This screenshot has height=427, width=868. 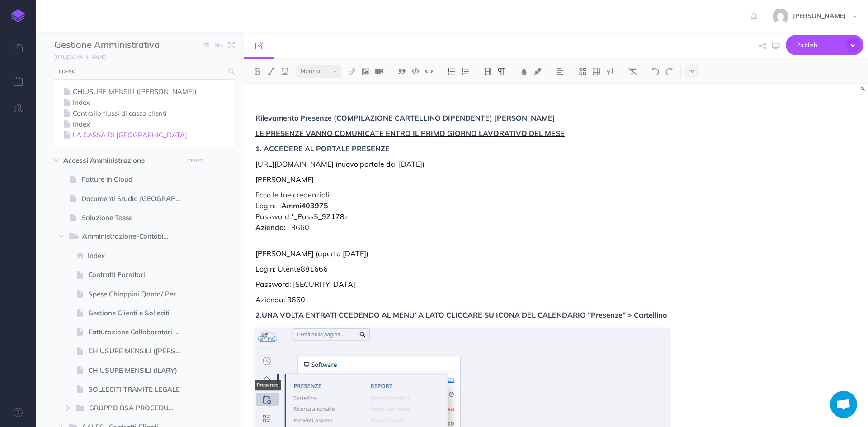 I want to click on span: SOLLECITI TRAMITE LEGALE, so click(x=139, y=390).